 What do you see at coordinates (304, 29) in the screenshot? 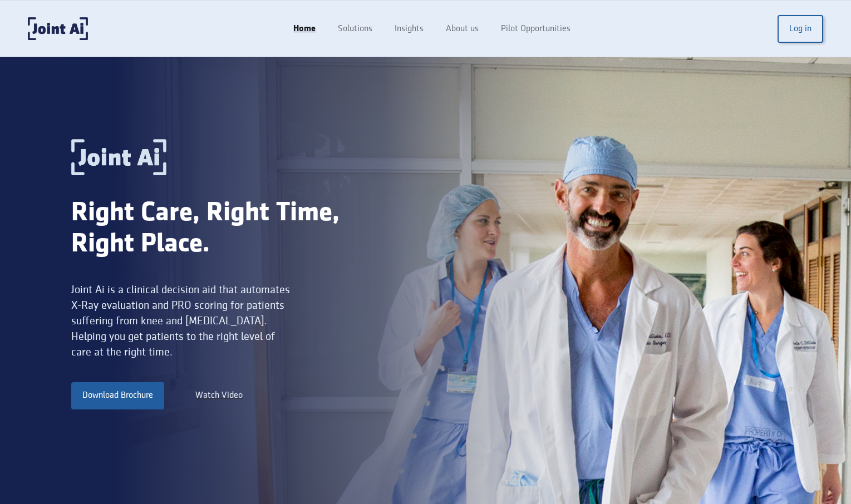
I see `a: Home` at bounding box center [304, 29].